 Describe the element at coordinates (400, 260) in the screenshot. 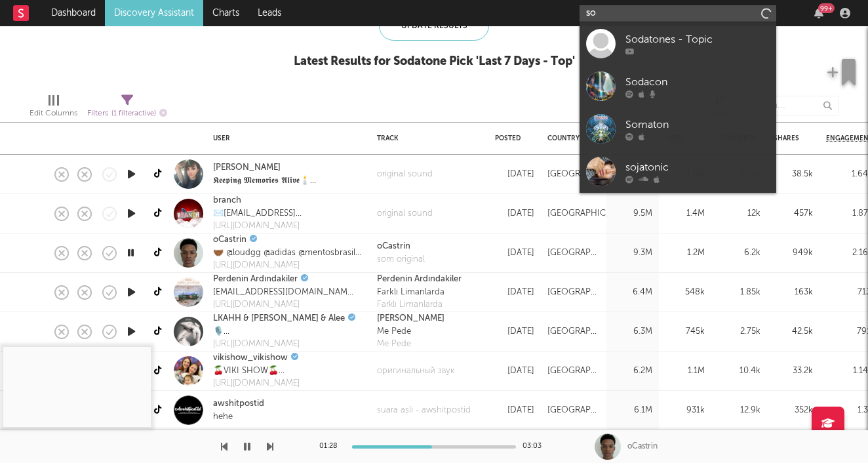

I see `div: som original` at that location.